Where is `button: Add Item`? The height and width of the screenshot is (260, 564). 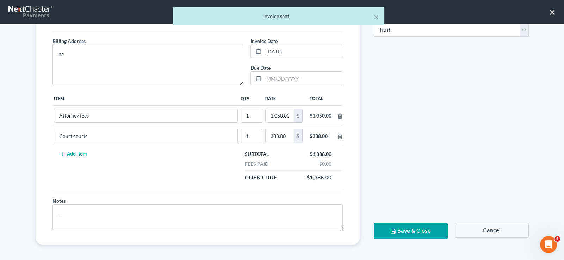 button: Add Item is located at coordinates (74, 154).